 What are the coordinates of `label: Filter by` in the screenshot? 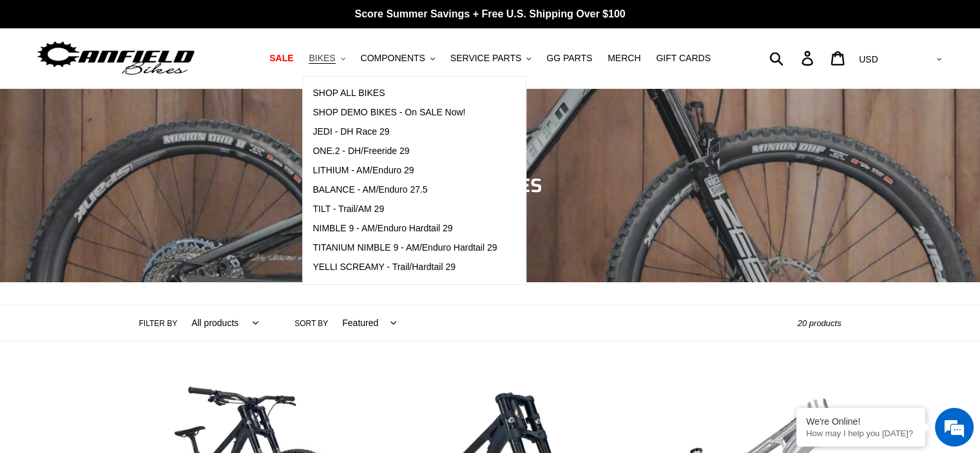 It's located at (158, 324).